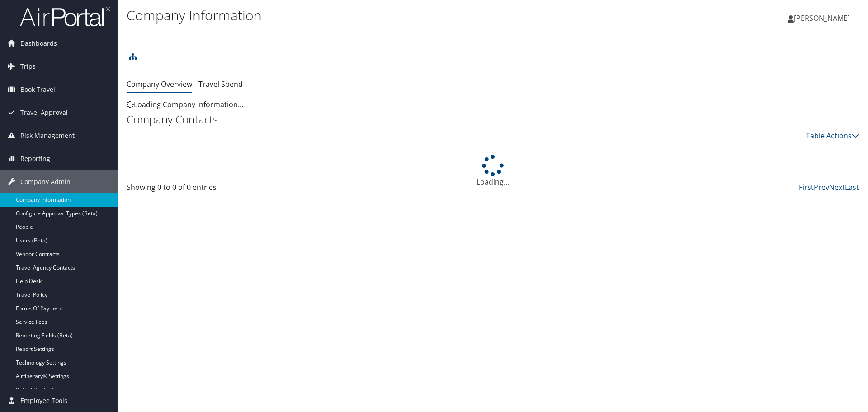 The width and height of the screenshot is (868, 412). What do you see at coordinates (837, 187) in the screenshot?
I see `a: Next` at bounding box center [837, 187].